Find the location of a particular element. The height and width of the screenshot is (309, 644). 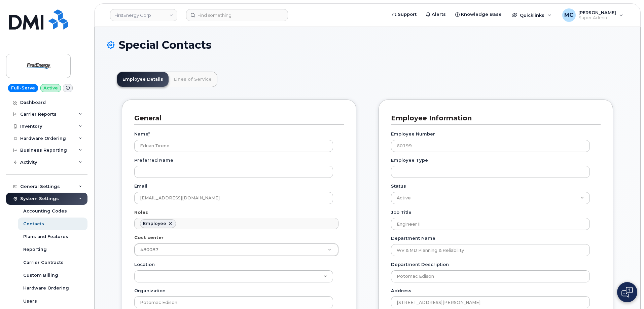

label: Employee Type is located at coordinates (410, 160).